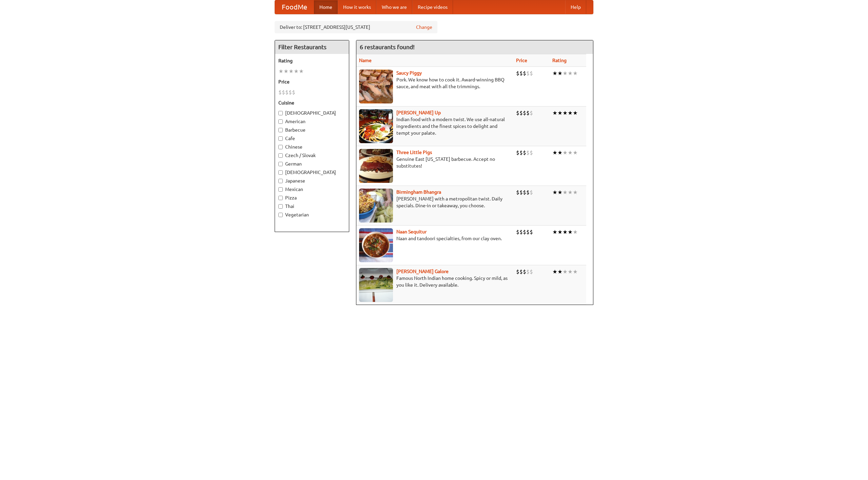 Image resolution: width=868 pixels, height=480 pixels. What do you see at coordinates (281, 155) in the screenshot?
I see `input: Czech / Slovak` at bounding box center [281, 155].